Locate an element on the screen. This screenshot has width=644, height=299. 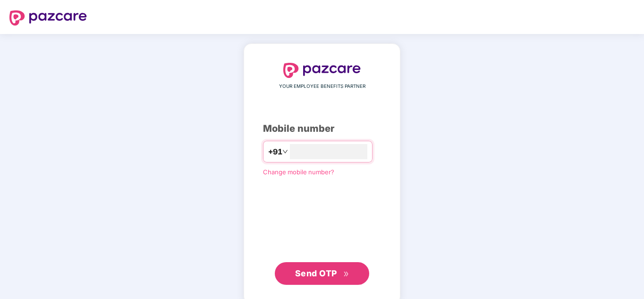
span: Send OTP is located at coordinates (316, 273).